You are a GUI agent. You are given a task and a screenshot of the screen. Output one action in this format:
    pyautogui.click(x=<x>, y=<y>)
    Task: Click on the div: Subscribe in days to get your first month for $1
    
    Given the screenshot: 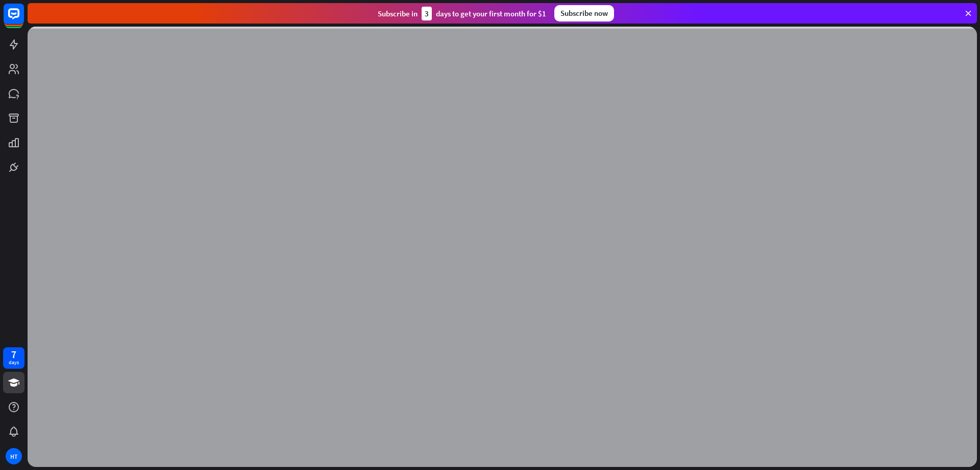 What is the action you would take?
    pyautogui.click(x=462, y=14)
    